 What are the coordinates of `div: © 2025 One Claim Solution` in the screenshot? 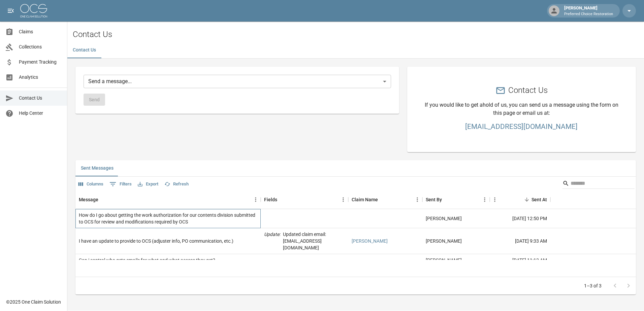 It's located at (33, 302).